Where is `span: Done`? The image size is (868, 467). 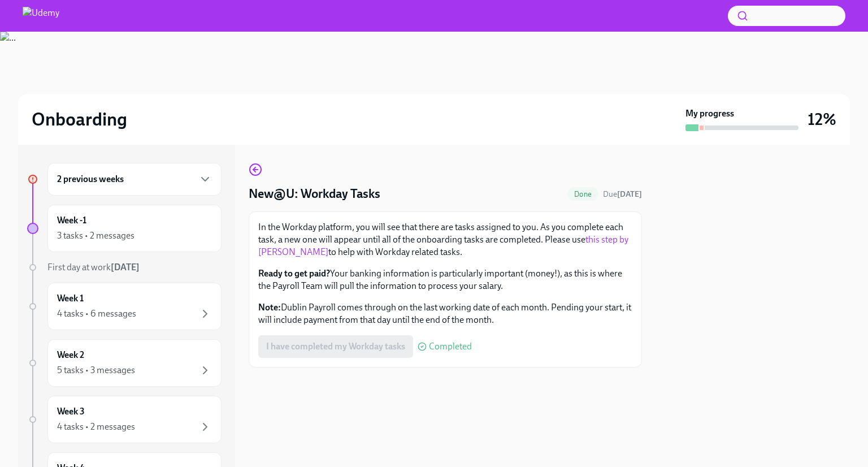 span: Done is located at coordinates (583, 194).